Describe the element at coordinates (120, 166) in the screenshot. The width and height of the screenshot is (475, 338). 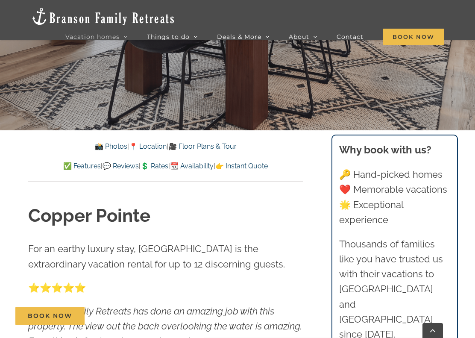
I see `a: 💬 Reviews` at that location.